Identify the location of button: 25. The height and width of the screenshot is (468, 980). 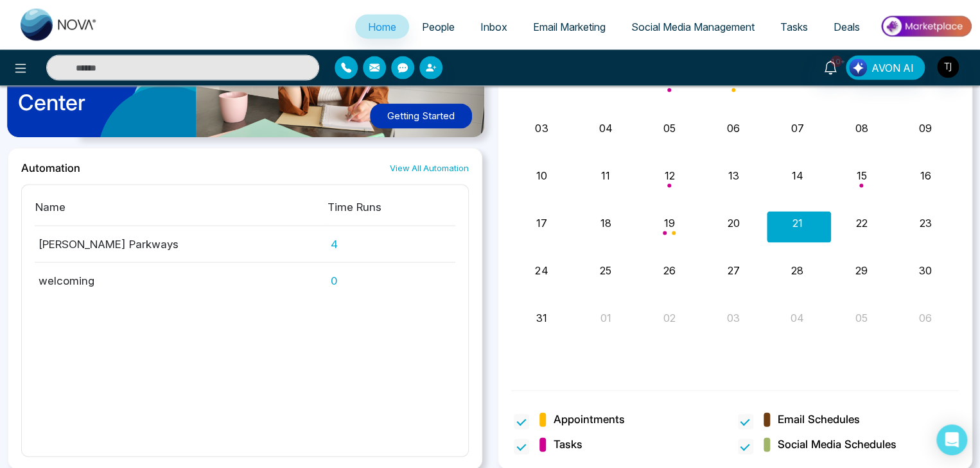
(606, 271).